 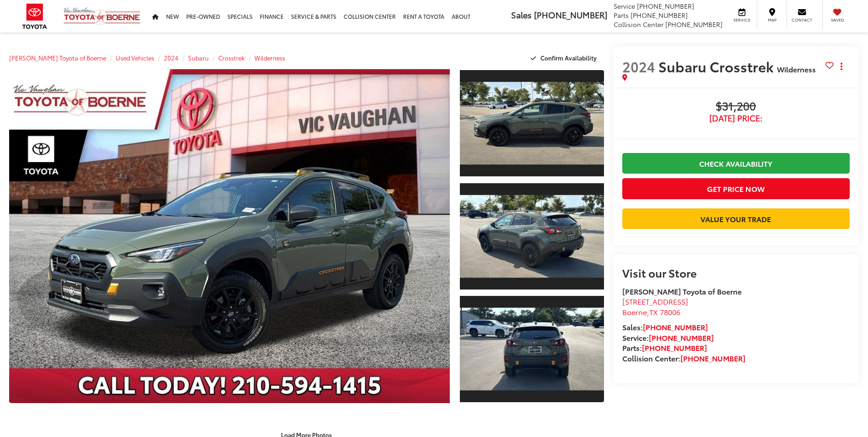 I want to click on a: Crosstrek, so click(x=232, y=57).